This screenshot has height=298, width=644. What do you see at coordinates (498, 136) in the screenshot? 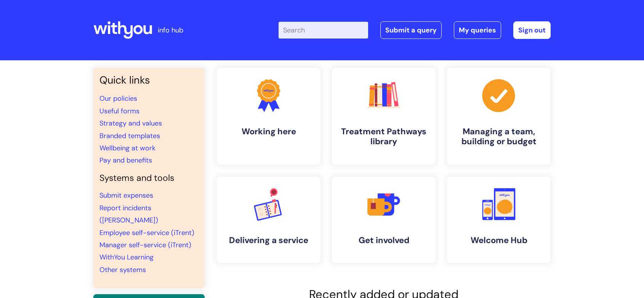
I see `h4: Managing a team, building or budget` at bounding box center [498, 136].